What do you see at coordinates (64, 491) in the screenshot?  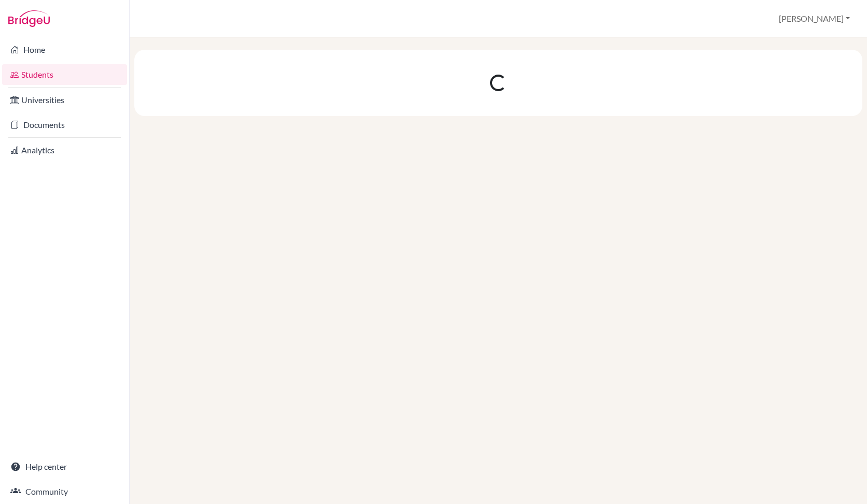 I see `a: Community` at bounding box center [64, 491].